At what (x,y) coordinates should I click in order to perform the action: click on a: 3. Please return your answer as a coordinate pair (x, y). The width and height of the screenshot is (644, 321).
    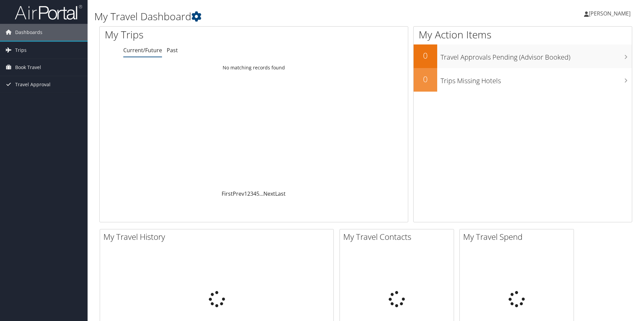
    Looking at the image, I should click on (252, 194).